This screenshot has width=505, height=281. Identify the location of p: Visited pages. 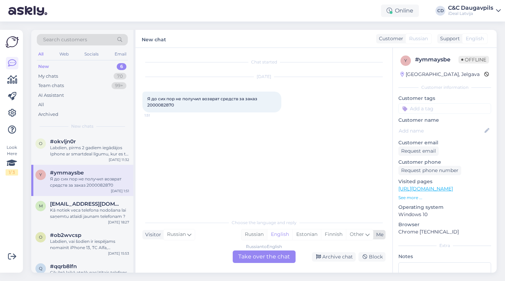
(444, 182).